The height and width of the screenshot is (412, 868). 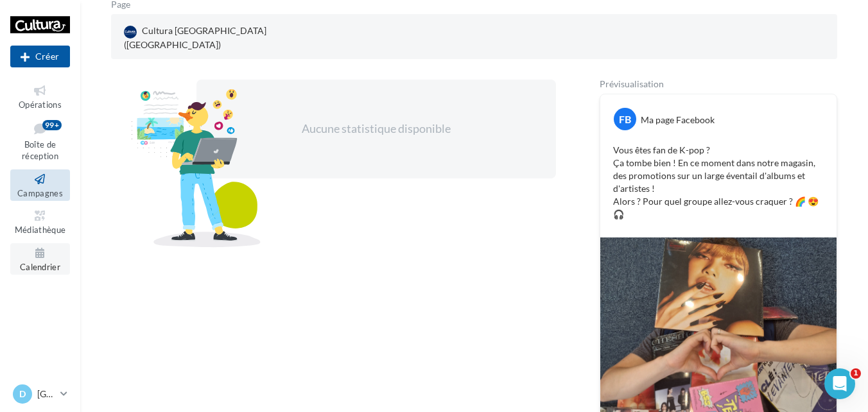 What do you see at coordinates (40, 56) in the screenshot?
I see `button: Créer` at bounding box center [40, 56].